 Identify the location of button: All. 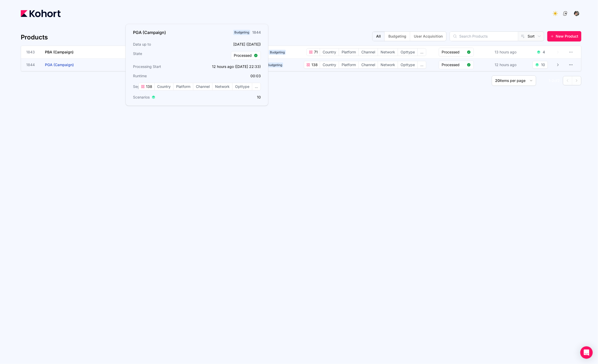
(378, 36).